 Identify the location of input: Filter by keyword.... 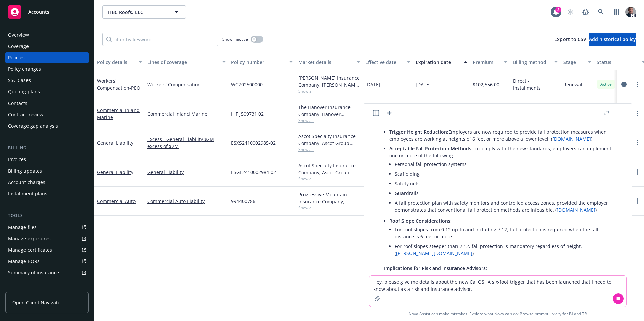
(160, 39).